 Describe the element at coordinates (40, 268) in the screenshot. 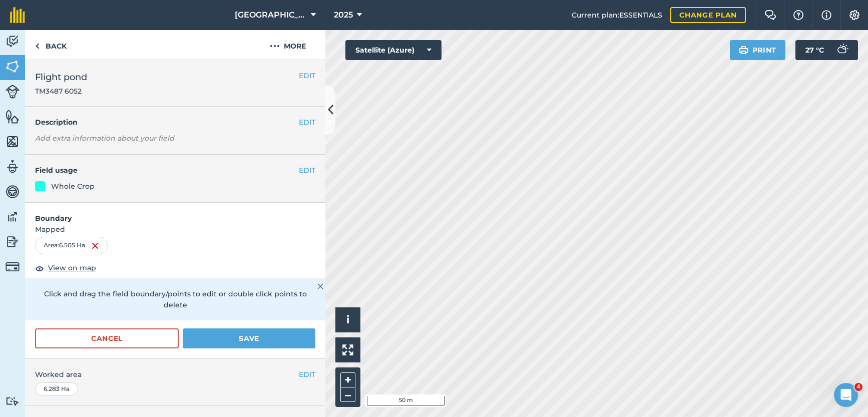

I see `img: svg+xml;base64,PHN2ZyB4bWxucz0iaHR0cDovL3d3dy53My5vcmcvMjAwMC9zdmciIHdpZHRoPSIxOCIgaGVpZ2h0PSIyNC...` at that location.